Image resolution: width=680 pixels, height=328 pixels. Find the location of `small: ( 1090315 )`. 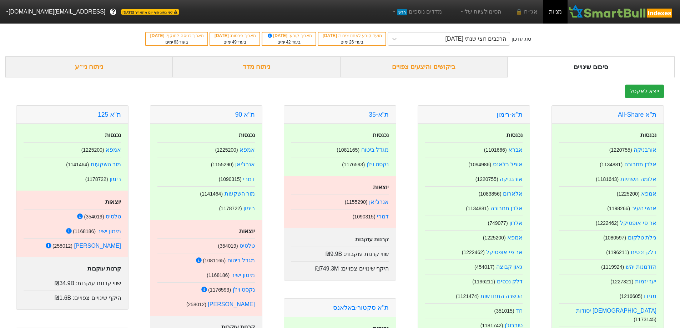

small: ( 1090315 ) is located at coordinates (364, 217).